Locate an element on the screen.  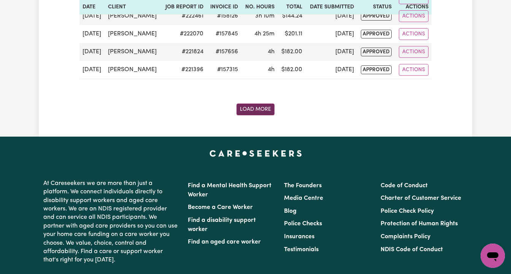
p: At Careseekers we are more than just a platform. We connect individuals directly to disability su... is located at coordinates (111, 222).